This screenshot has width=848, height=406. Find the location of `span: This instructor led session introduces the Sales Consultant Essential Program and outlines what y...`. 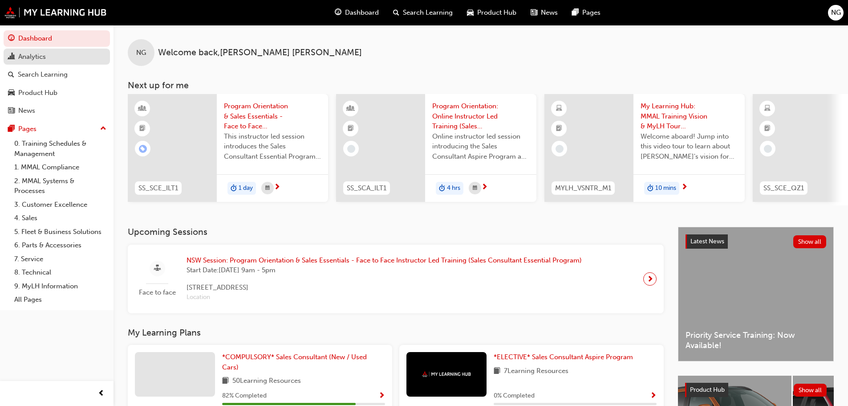

span: This instructor led session introduces the Sales Consultant Essential Program and outlines what y... is located at coordinates (273, 147).